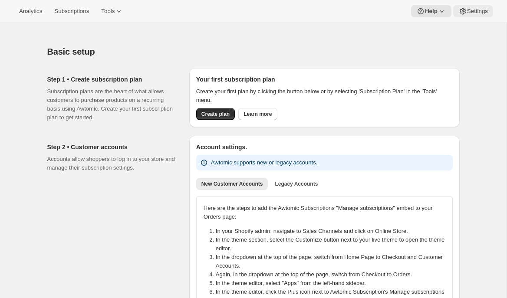 This screenshot has height=298, width=507. Describe the element at coordinates (477, 11) in the screenshot. I see `span: Settings` at that location.